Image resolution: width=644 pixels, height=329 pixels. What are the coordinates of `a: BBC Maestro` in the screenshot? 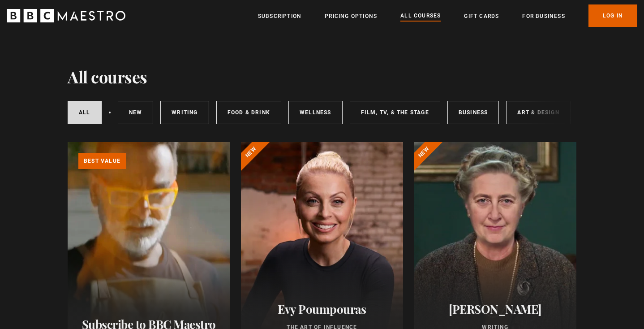 It's located at (66, 15).